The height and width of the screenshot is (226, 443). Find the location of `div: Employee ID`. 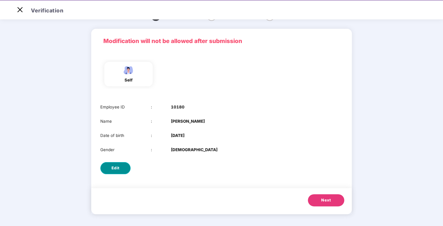

div: Employee ID is located at coordinates (126, 107).